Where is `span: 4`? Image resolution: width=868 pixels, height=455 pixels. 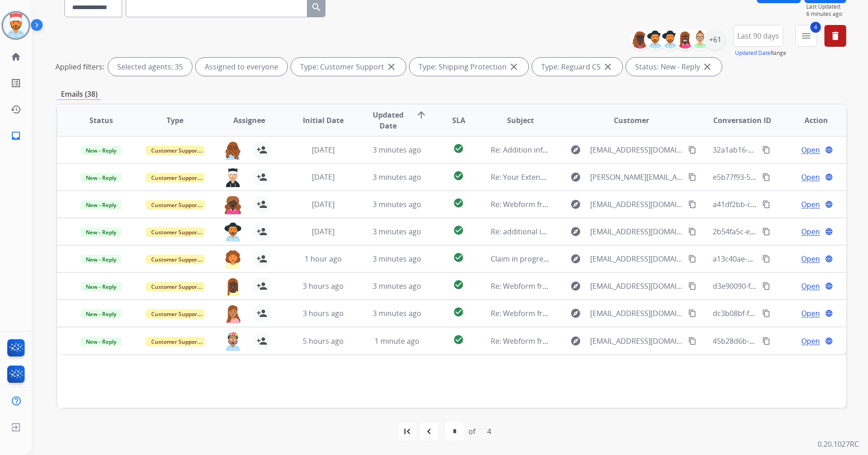
span: 4 is located at coordinates (815, 27).